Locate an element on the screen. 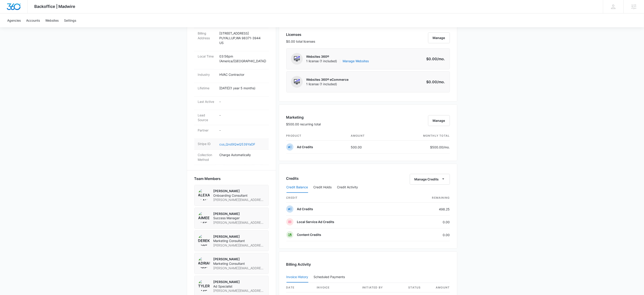 The width and height of the screenshot is (644, 295). img: Adriann Freeman is located at coordinates (204, 262).